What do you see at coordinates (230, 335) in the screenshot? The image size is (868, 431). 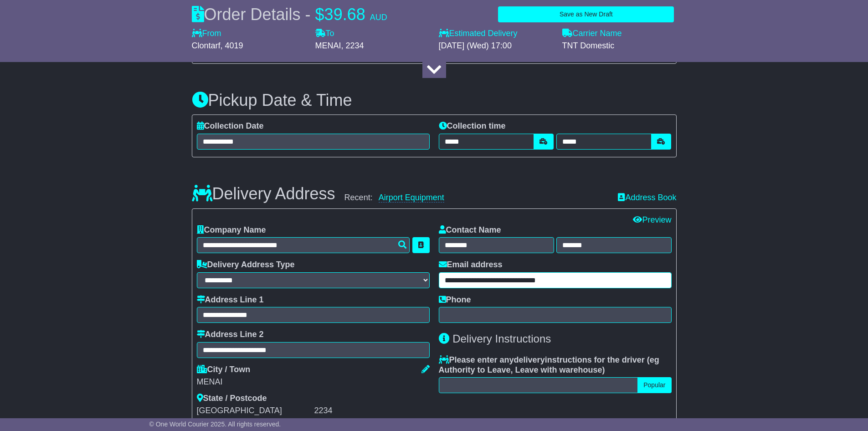 I see `label: Address Line 2` at bounding box center [230, 335].